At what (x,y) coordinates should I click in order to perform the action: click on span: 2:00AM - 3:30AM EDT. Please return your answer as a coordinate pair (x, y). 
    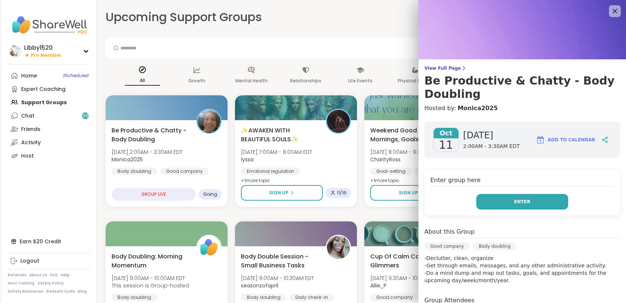
    Looking at the image, I should click on (491, 146).